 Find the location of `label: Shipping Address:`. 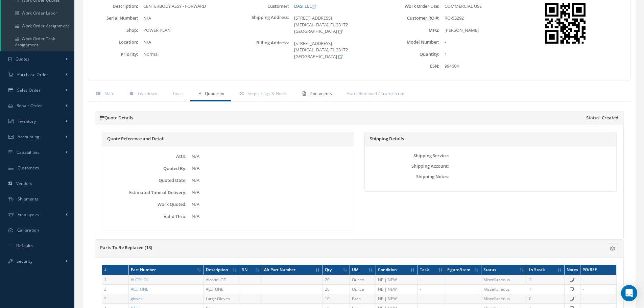

label: Shipping Address: is located at coordinates (264, 25).